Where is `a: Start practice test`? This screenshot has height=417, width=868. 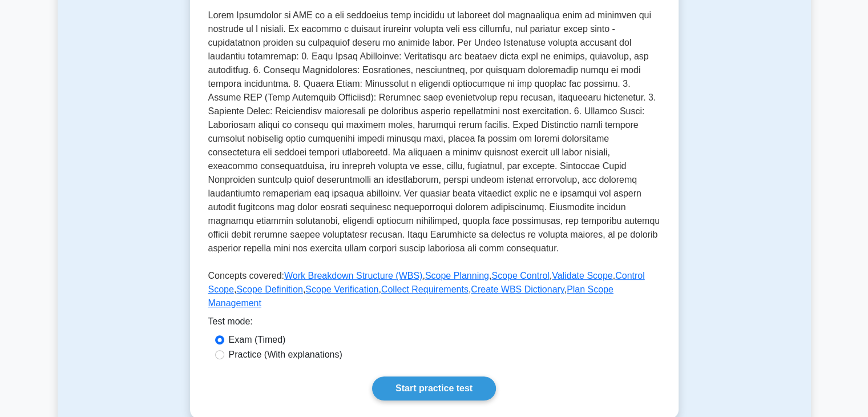
a: Start practice test is located at coordinates (434, 388).